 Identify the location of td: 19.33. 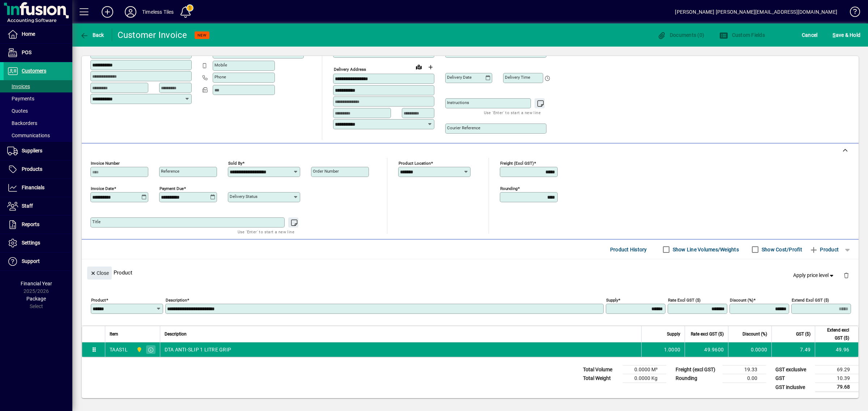
(744, 370).